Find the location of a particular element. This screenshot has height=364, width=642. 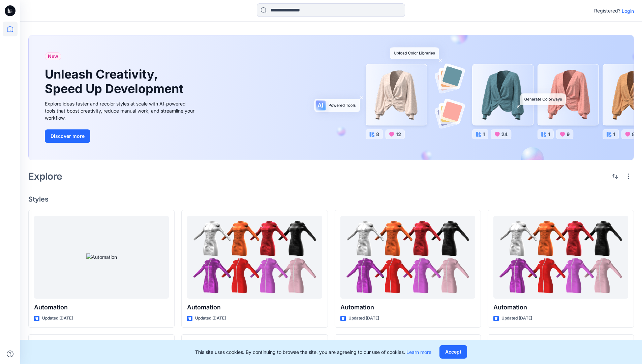

span: New is located at coordinates (53, 56).